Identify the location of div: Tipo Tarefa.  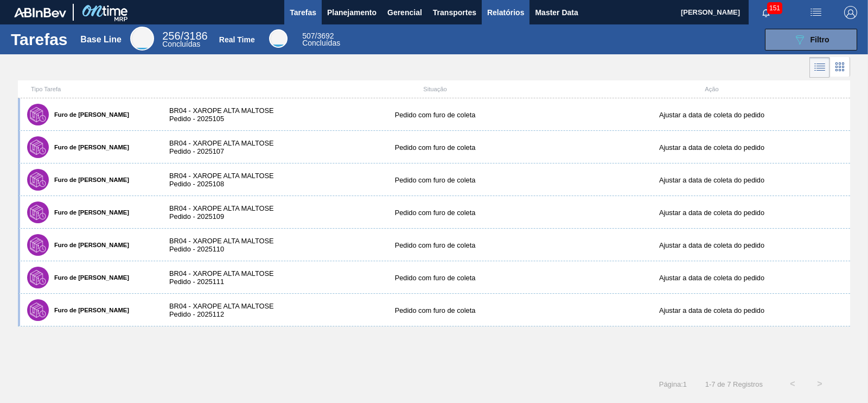
(89, 89).